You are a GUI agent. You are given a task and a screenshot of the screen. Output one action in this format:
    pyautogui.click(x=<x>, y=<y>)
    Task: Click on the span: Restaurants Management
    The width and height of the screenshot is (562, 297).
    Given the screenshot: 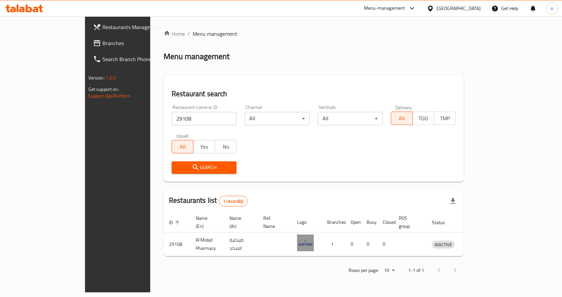 What is the action you would take?
    pyautogui.click(x=138, y=27)
    